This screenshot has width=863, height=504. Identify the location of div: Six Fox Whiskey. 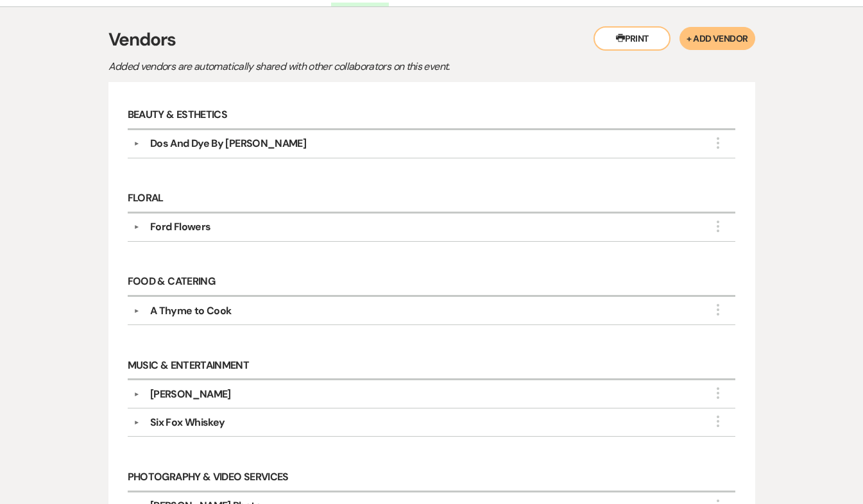
(187, 423).